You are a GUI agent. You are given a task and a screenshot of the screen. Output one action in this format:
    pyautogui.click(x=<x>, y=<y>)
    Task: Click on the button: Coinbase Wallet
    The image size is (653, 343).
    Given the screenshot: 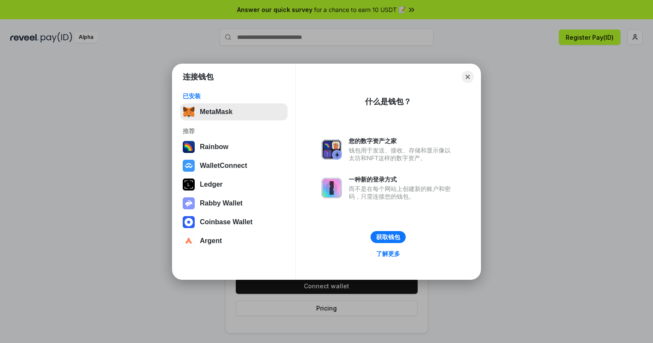 What is the action you would take?
    pyautogui.click(x=234, y=222)
    